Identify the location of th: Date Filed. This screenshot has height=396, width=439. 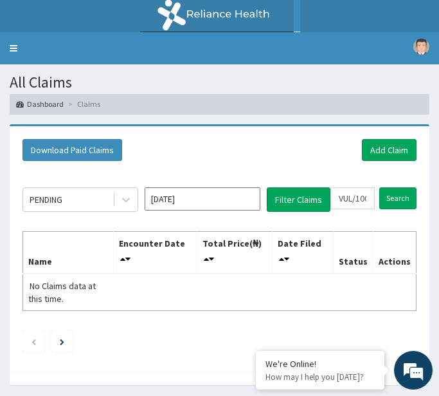
(303, 252).